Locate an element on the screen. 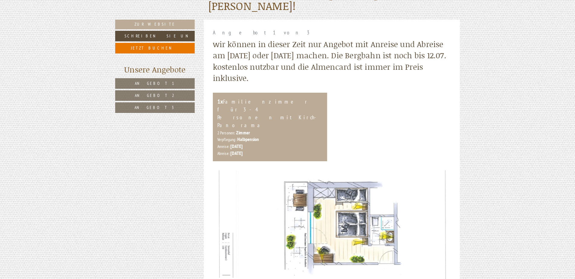 This screenshot has height=279, width=575. div: Familienzimmer für 3-4 Personen mit Kirch-Panorama is located at coordinates (270, 113).